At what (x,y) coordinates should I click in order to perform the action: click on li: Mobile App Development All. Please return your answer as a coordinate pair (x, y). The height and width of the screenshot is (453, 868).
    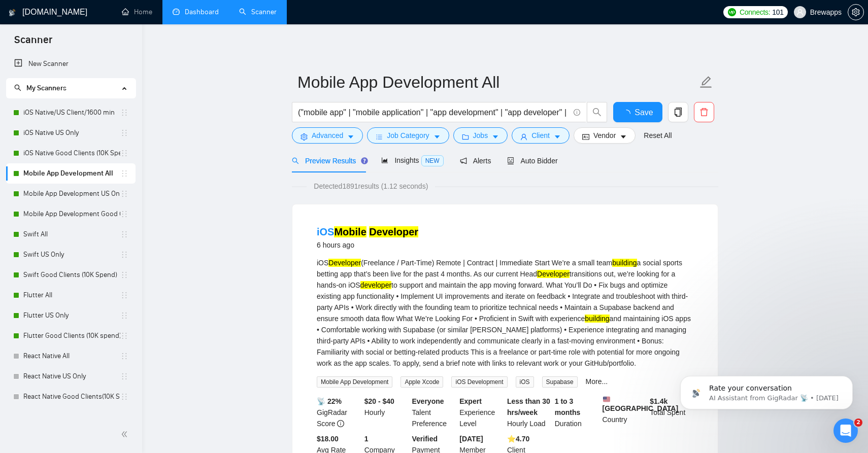
    Looking at the image, I should click on (70, 173).